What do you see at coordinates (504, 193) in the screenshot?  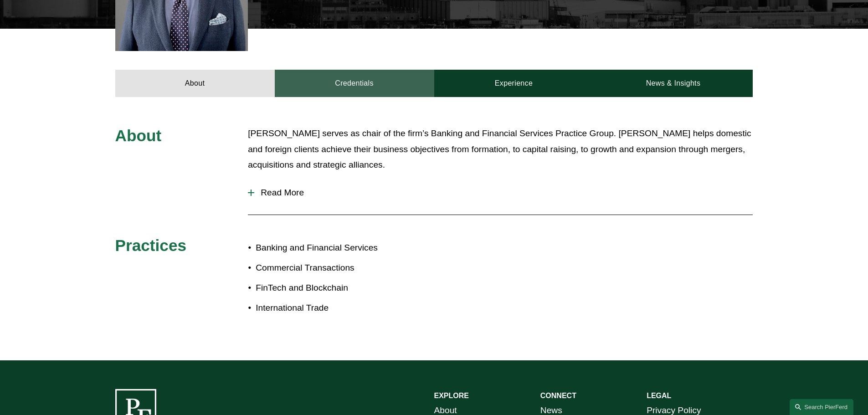 I see `span: Read More` at bounding box center [504, 193].